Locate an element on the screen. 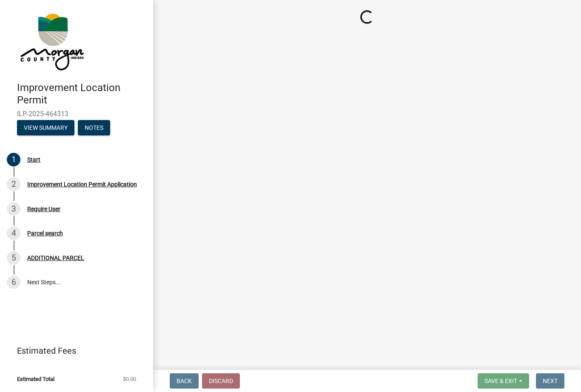 Image resolution: width=581 pixels, height=392 pixels. button: Next is located at coordinates (550, 381).